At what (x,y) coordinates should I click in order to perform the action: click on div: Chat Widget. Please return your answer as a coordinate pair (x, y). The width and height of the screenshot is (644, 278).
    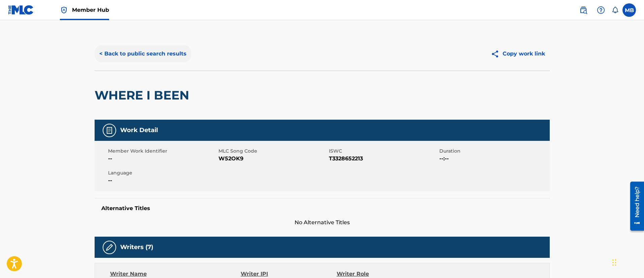
    Looking at the image, I should click on (628, 262).